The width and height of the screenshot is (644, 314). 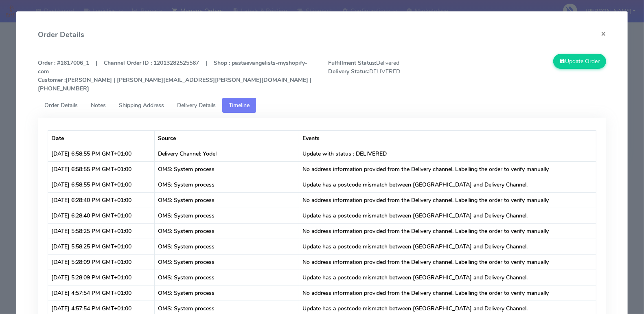 I want to click on th: Date, so click(x=101, y=138).